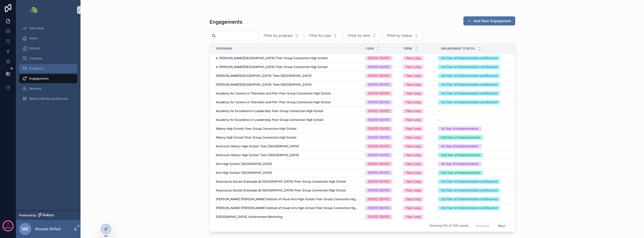 The height and width of the screenshot is (238, 644). Describe the element at coordinates (48, 68) in the screenshot. I see `a: Programs` at that location.